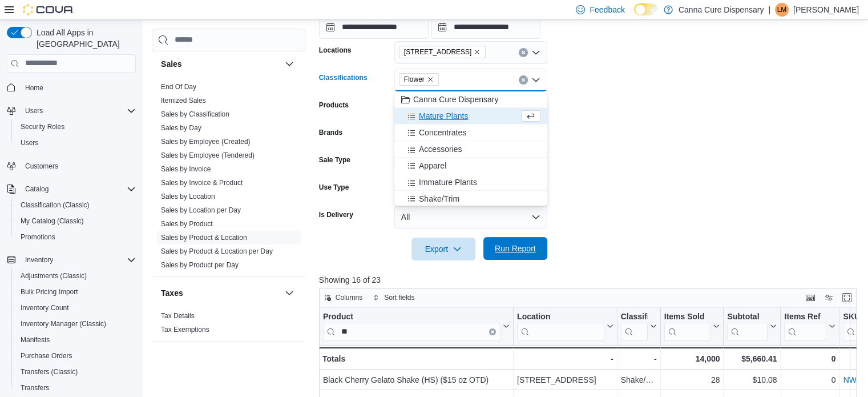  I want to click on div: Choose from the following options, so click(471, 240).